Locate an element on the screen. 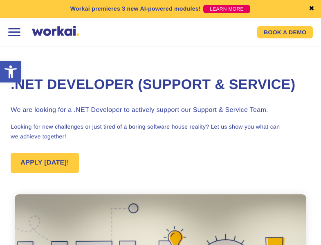 Image resolution: width=321 pixels, height=245 pixels. p: Looking for new challenges or just tired of a boring software house reality? Let us show you what... is located at coordinates (160, 132).